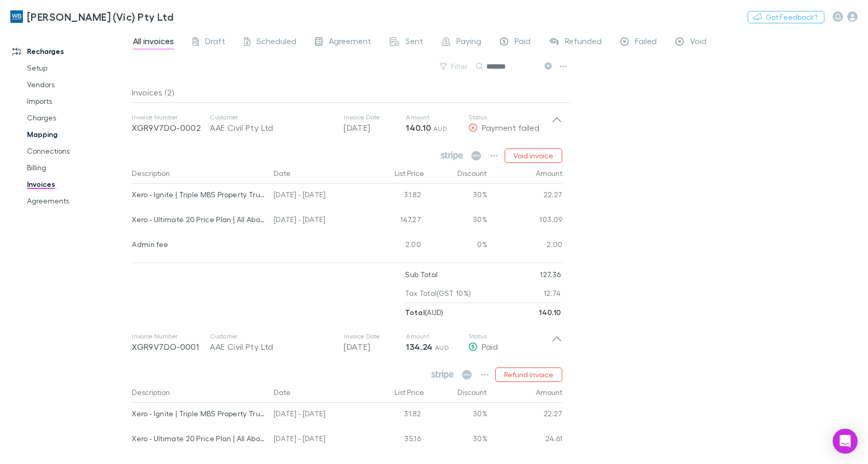 This screenshot has height=464, width=868. I want to click on strong: 134.24, so click(419, 347).